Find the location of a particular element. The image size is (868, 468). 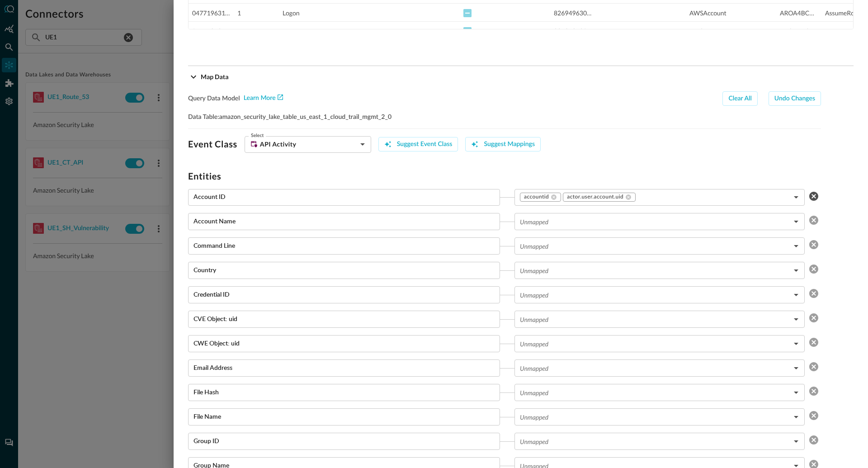

label: Select is located at coordinates (257, 135).